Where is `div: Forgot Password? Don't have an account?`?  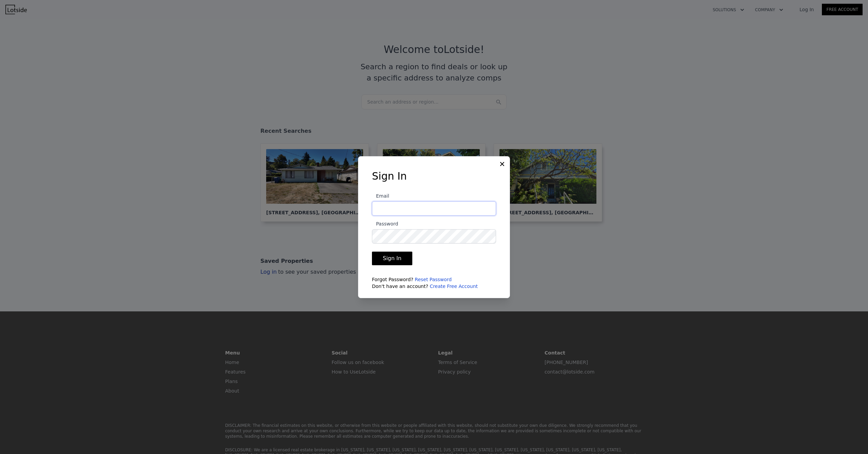 div: Forgot Password? Don't have an account? is located at coordinates (434, 282).